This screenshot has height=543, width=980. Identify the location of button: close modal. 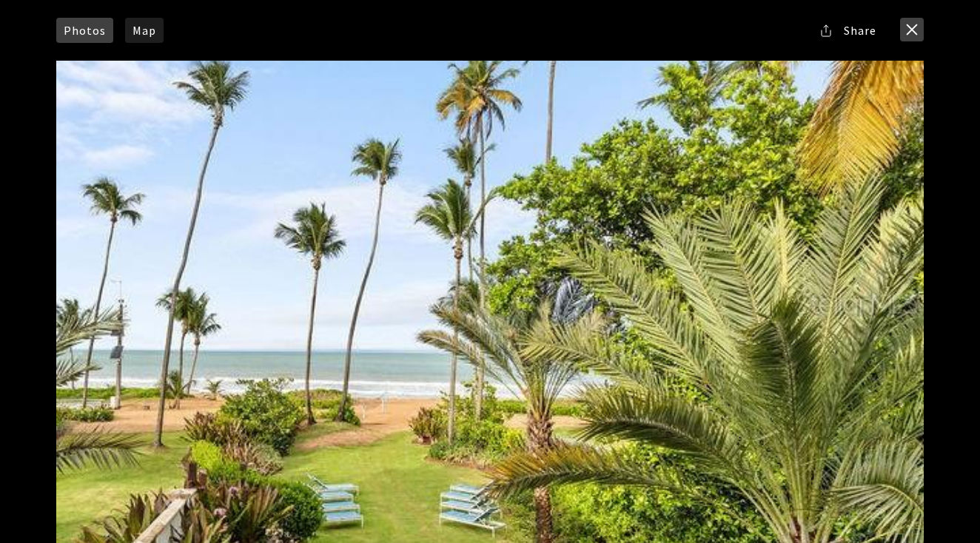
(912, 30).